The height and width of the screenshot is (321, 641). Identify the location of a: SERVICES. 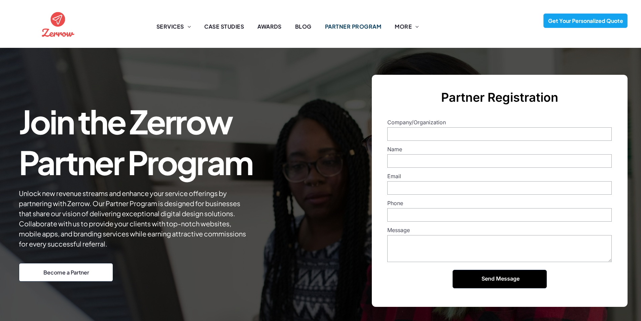
(174, 27).